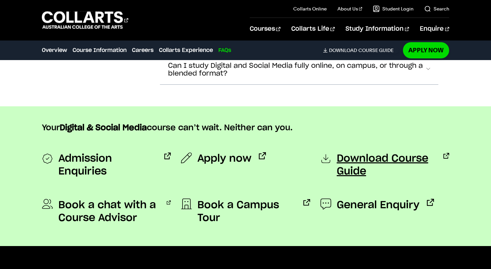 The width and height of the screenshot is (491, 269). Describe the element at coordinates (106, 212) in the screenshot. I see `a: Book a chat with a Course Advisor` at that location.